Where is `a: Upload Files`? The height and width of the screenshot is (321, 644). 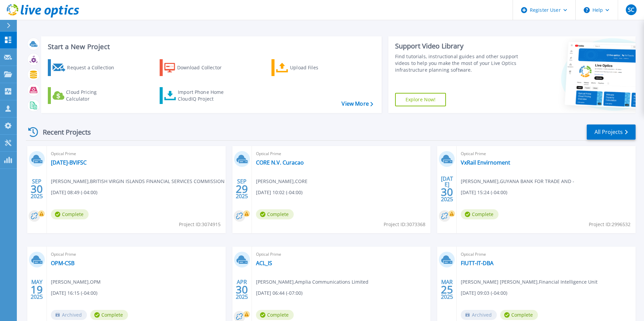
a: Upload Files is located at coordinates (309, 68).